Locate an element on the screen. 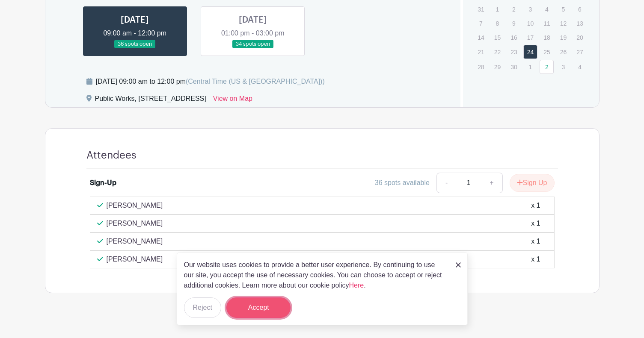  a: 2 is located at coordinates (547, 67).